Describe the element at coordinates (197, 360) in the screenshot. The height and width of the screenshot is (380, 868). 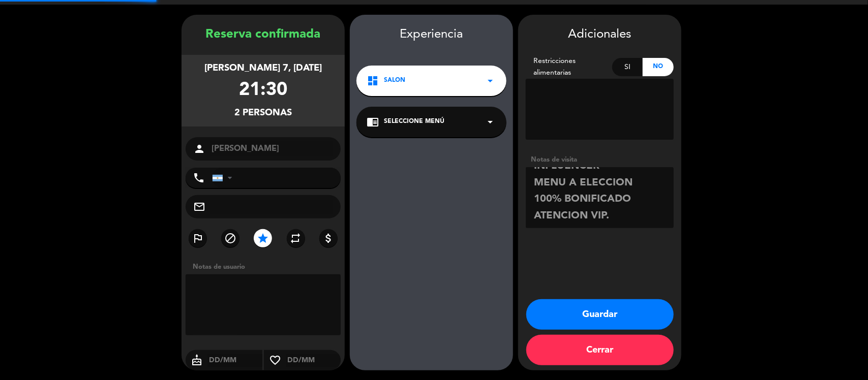
I see `i: cake` at that location.